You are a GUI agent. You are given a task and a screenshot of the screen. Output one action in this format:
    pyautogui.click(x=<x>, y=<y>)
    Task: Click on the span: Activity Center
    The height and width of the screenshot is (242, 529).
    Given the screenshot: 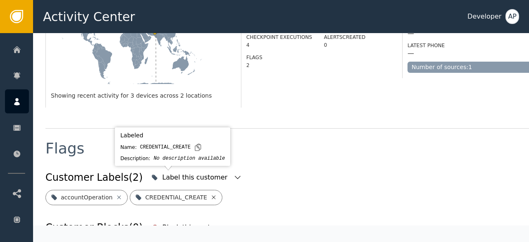 What is the action you would take?
    pyautogui.click(x=89, y=17)
    